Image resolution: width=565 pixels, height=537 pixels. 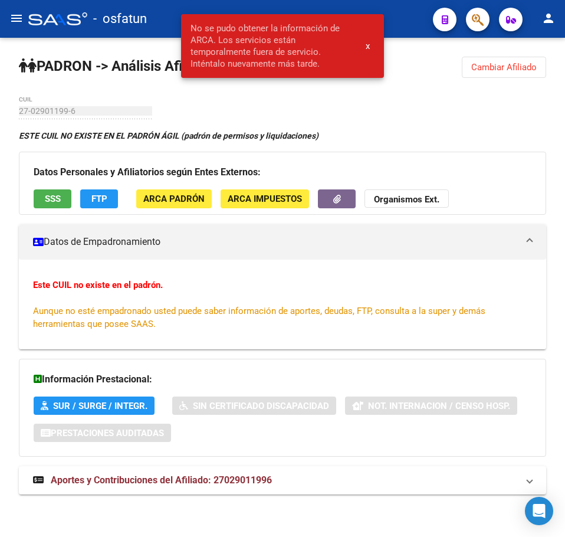 What do you see at coordinates (174, 198) in the screenshot?
I see `button: ARCA Padrón` at bounding box center [174, 198].